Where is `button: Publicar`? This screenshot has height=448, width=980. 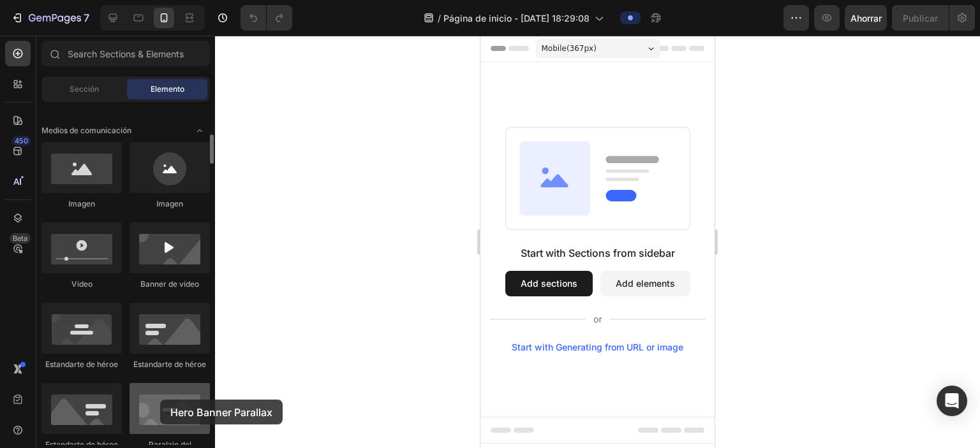
button: Publicar is located at coordinates (920, 18).